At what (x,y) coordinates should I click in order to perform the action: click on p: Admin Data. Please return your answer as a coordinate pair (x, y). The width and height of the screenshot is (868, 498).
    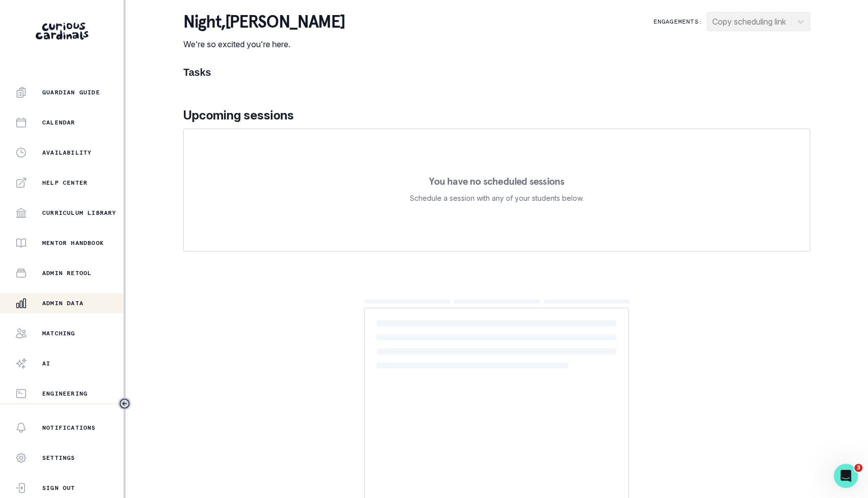
    Looking at the image, I should click on (63, 303).